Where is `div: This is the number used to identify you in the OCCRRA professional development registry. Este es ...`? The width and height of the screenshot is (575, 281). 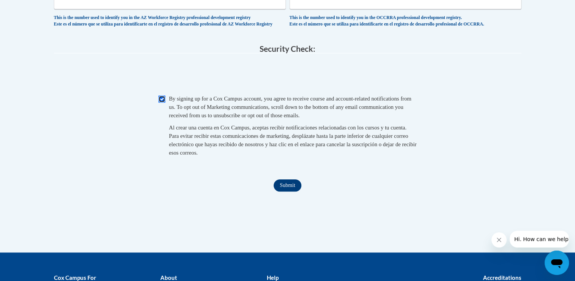 div: This is the number used to identify you in the OCCRRA professional development registry. Este es ... is located at coordinates (406, 21).